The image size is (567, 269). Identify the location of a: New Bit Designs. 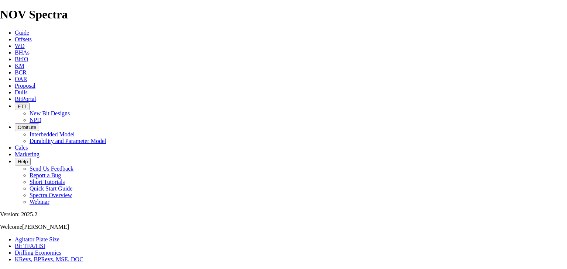
(49, 113).